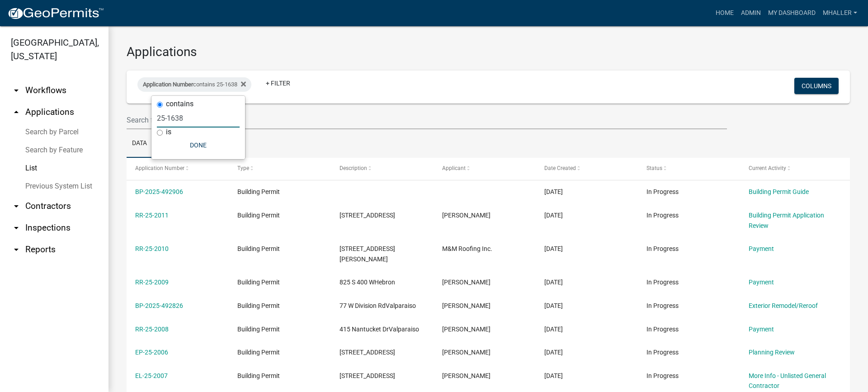 The width and height of the screenshot is (868, 392). What do you see at coordinates (367, 376) in the screenshot?
I see `span: 793 W 100 SCrown Point` at bounding box center [367, 376].